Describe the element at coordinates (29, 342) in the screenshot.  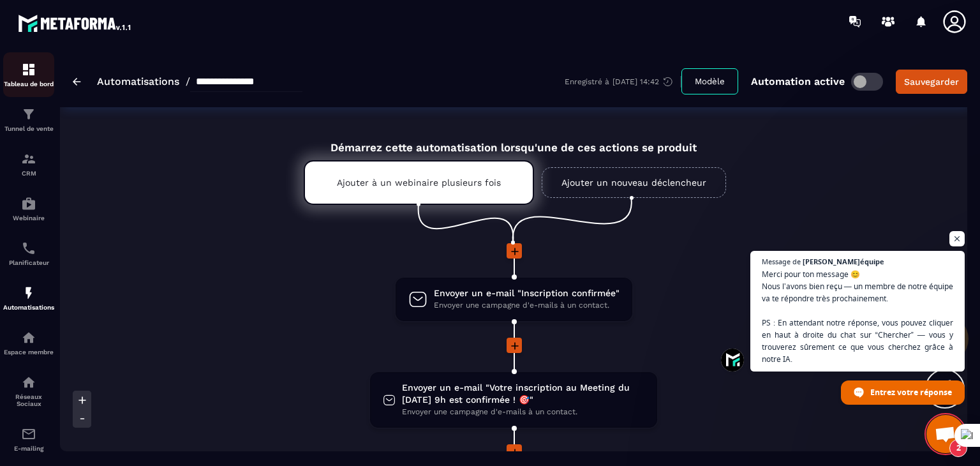
I see `a: automationsautomationsEspace membre` at that location.